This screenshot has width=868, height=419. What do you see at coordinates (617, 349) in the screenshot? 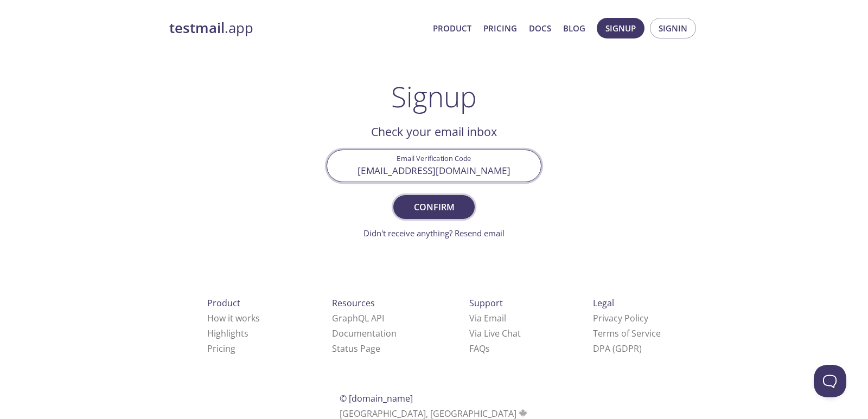
I see `a: DPA (GDPR)` at bounding box center [617, 349].